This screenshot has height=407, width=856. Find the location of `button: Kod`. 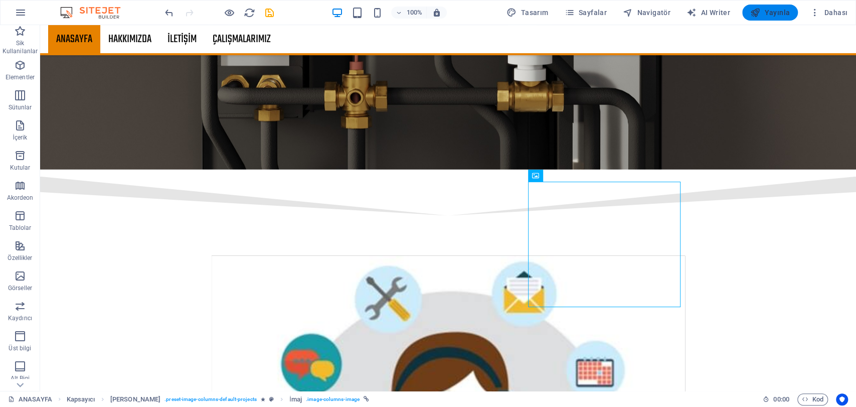

button: Kod is located at coordinates (812, 399).